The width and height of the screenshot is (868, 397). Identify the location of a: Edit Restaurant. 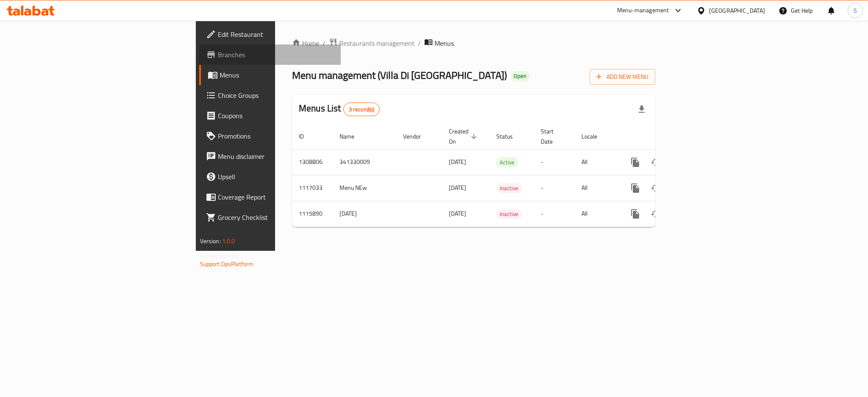
(270, 35).